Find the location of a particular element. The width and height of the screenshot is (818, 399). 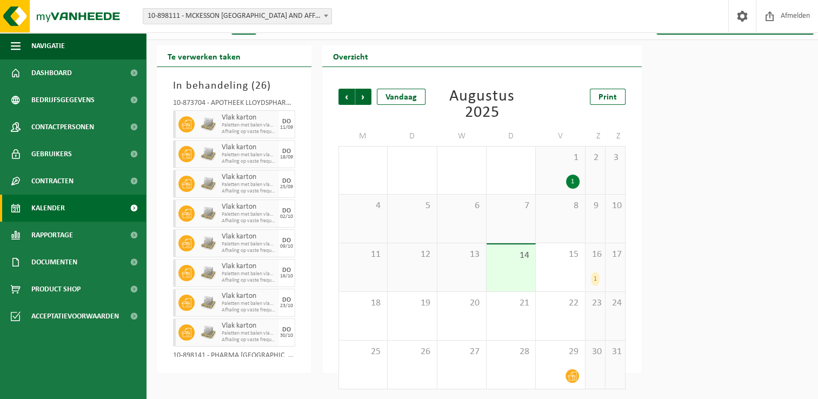

span: Bedrijfsgegevens is located at coordinates (63, 100).